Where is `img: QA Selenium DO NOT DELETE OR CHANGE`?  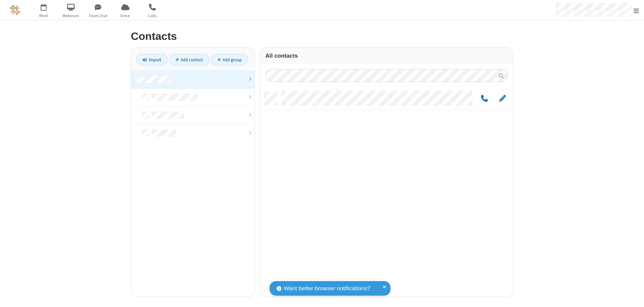
img: QA Selenium DO NOT DELETE OR CHANGE is located at coordinates (15, 10).